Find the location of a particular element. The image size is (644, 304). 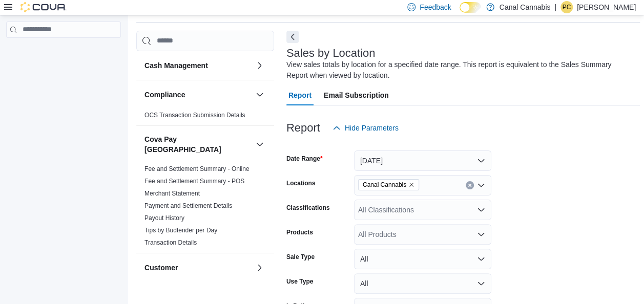

label: Use Type is located at coordinates (299, 281).